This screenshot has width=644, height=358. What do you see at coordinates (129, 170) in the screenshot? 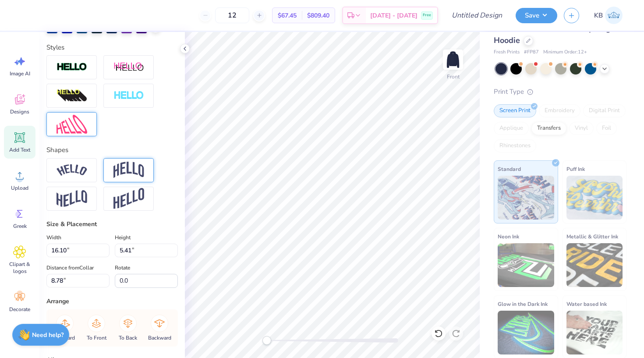
I see `img: Arch` at bounding box center [129, 170].